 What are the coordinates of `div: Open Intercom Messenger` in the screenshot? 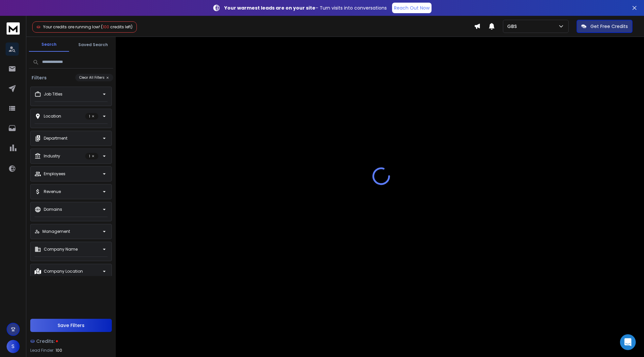 It's located at (628, 342).